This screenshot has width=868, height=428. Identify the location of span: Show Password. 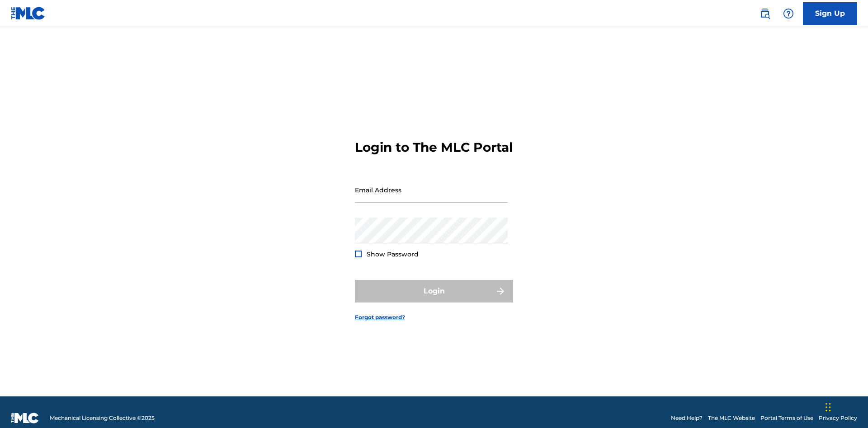
(392, 254).